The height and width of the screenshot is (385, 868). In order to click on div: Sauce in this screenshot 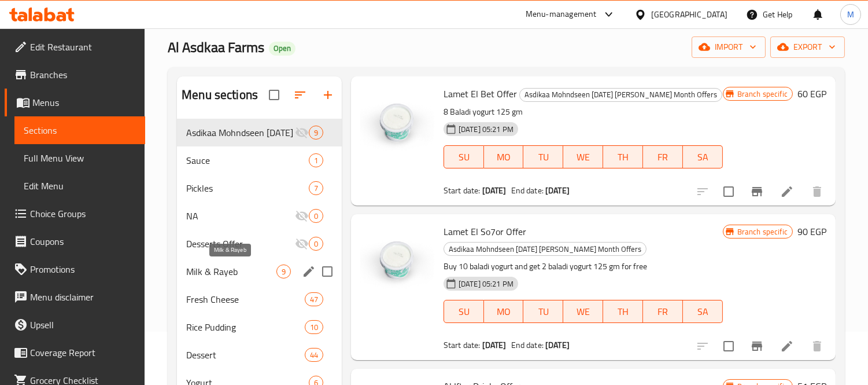, I will do `click(247, 160)`.